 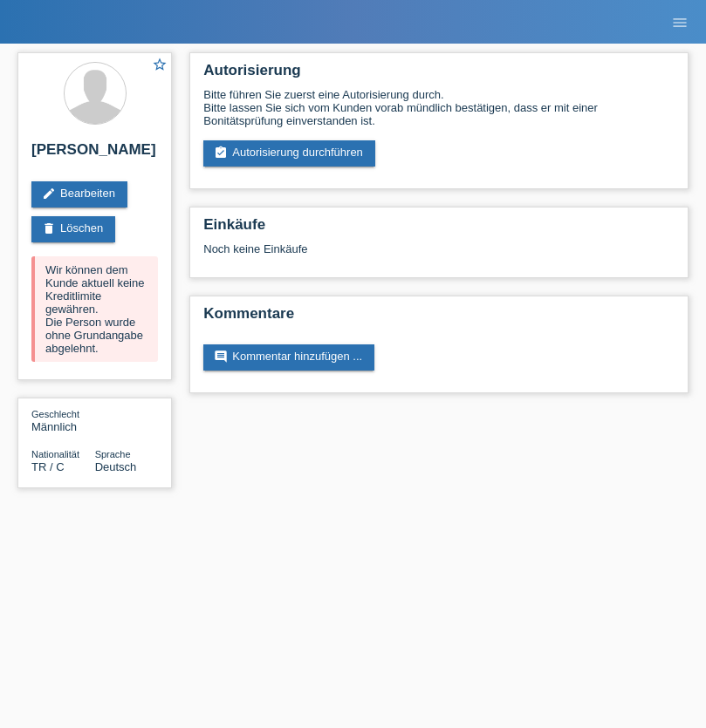 I want to click on span: Nationalität, so click(x=55, y=454).